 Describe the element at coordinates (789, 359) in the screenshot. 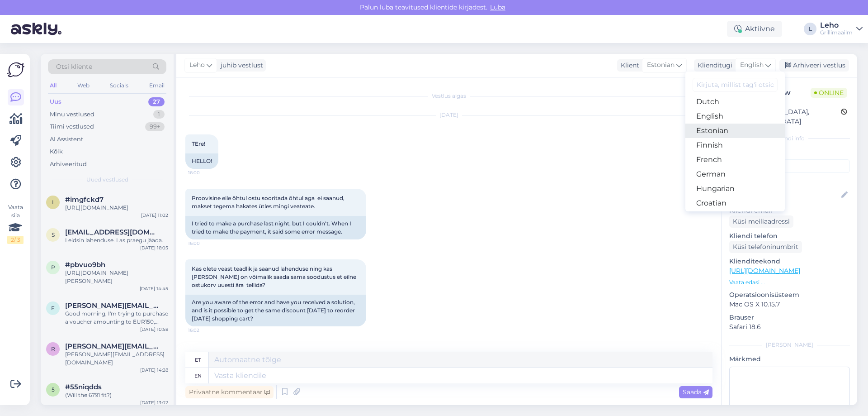

I see `p: Märkmed` at that location.